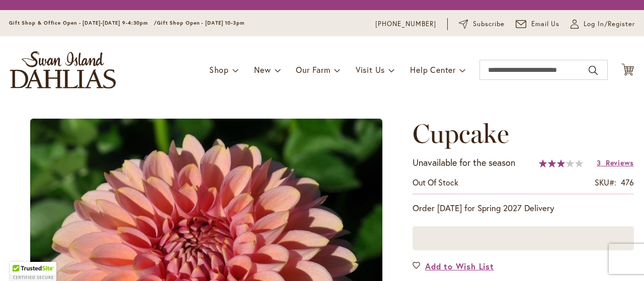 Image resolution: width=644 pixels, height=281 pixels. I want to click on a: 3 Reviews, so click(615, 162).